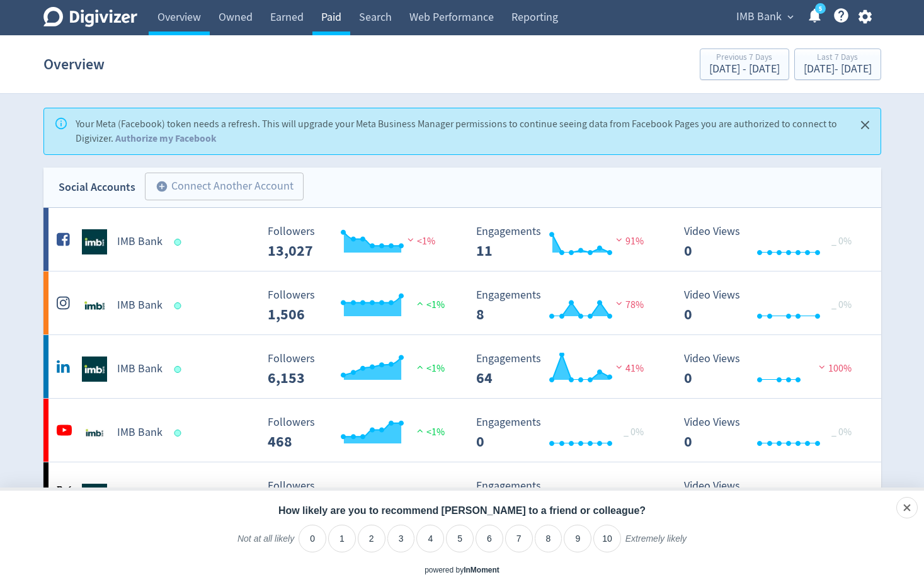 The height and width of the screenshot is (582, 924). I want to click on a: IMB Bank undefinedIMB Bank Followers --- Followers 6,153 <1% Engagements 64 Engagements 64 41% Vi..., so click(463, 367).